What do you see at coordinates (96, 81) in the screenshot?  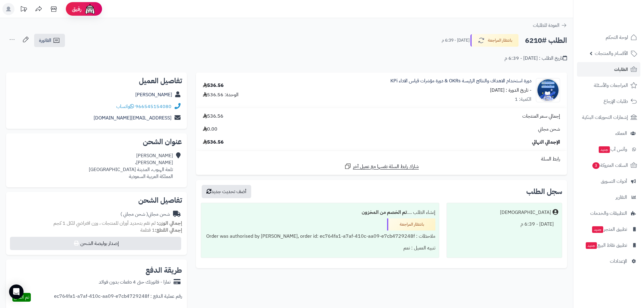 I see `h2: تفاصيل العميل` at bounding box center [96, 81].